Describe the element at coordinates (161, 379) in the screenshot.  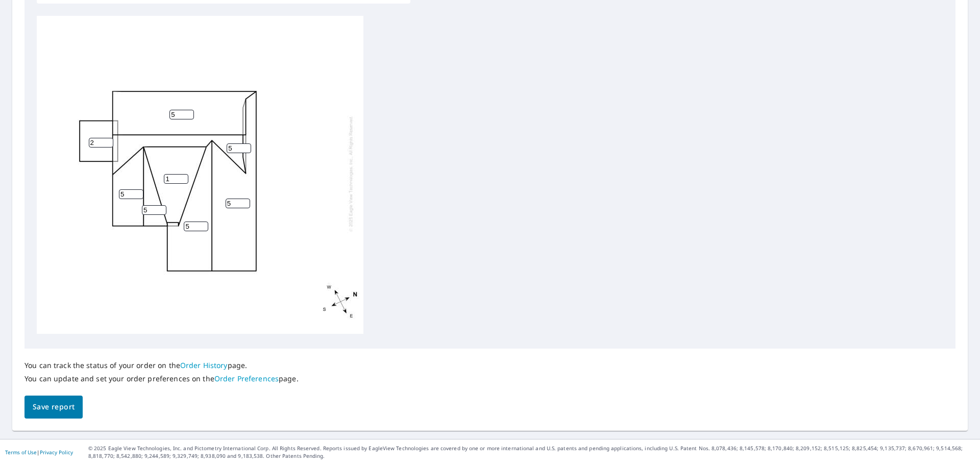
I see `p: You can update and set your order preferences on the page.` at that location.